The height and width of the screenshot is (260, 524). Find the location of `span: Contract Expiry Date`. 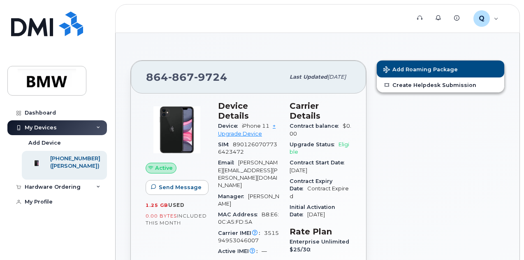

span: Contract Expiry Date is located at coordinates (311, 184).